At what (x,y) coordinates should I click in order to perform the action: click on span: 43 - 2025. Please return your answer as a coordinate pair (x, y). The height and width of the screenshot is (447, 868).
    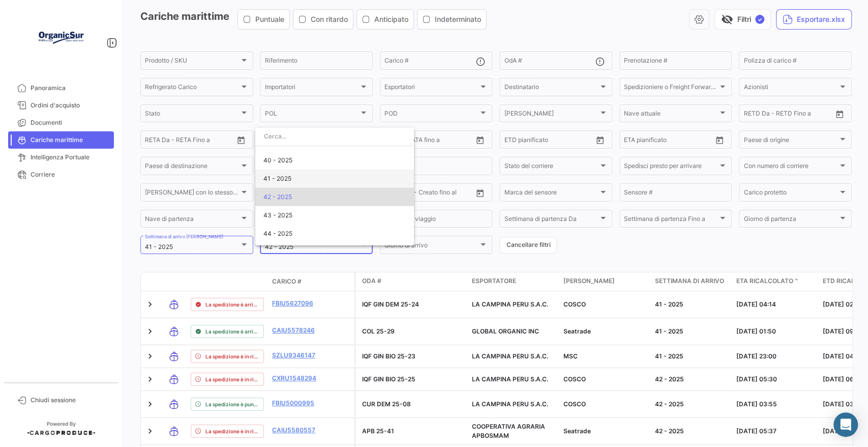
    Looking at the image, I should click on (278, 215).